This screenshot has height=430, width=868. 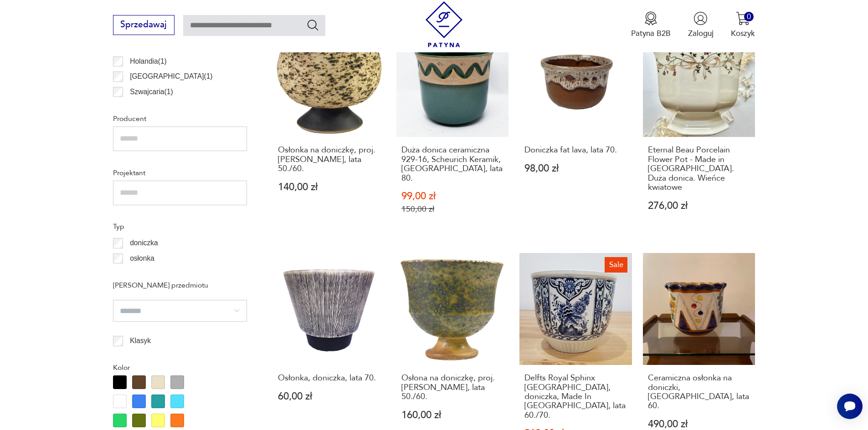 What do you see at coordinates (742, 18) in the screenshot?
I see `img: Ikona koszyka` at bounding box center [742, 18].